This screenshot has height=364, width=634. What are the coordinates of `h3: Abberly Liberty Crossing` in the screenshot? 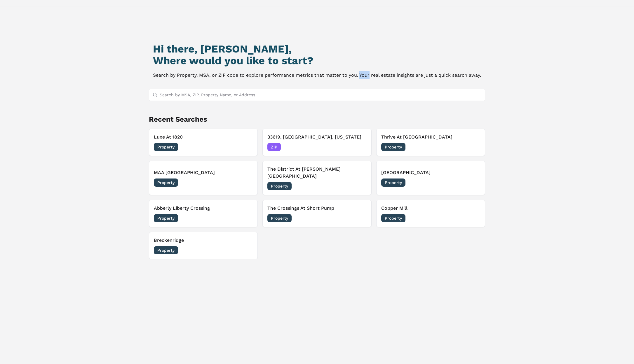 It's located at (203, 208).